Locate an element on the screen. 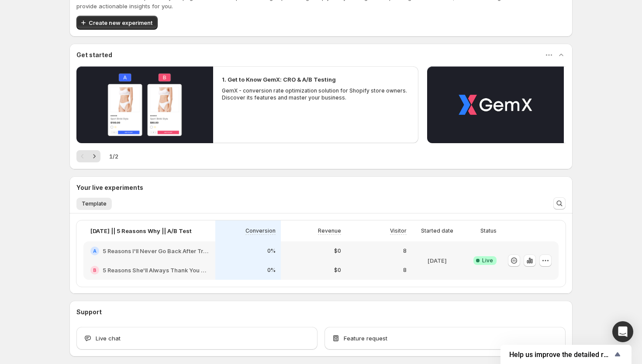 This screenshot has height=364, width=642. h2: 5 Reasons I'll Never Go Back After Trying TheraGlow is located at coordinates (156, 251).